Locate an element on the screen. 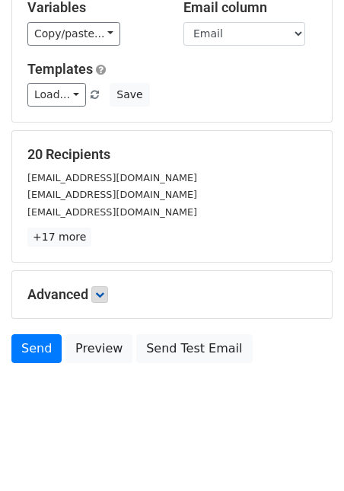 This screenshot has width=344, height=491. a: Send is located at coordinates (37, 348).